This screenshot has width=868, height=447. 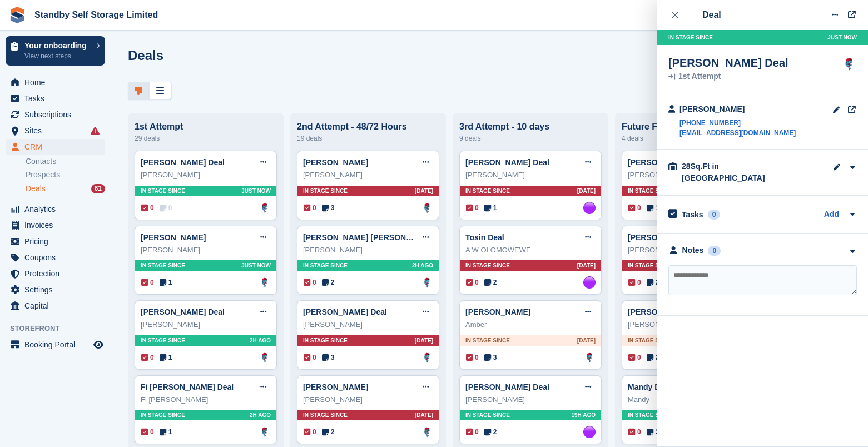 What do you see at coordinates (712, 15) in the screenshot?
I see `div: Deal` at bounding box center [712, 15].